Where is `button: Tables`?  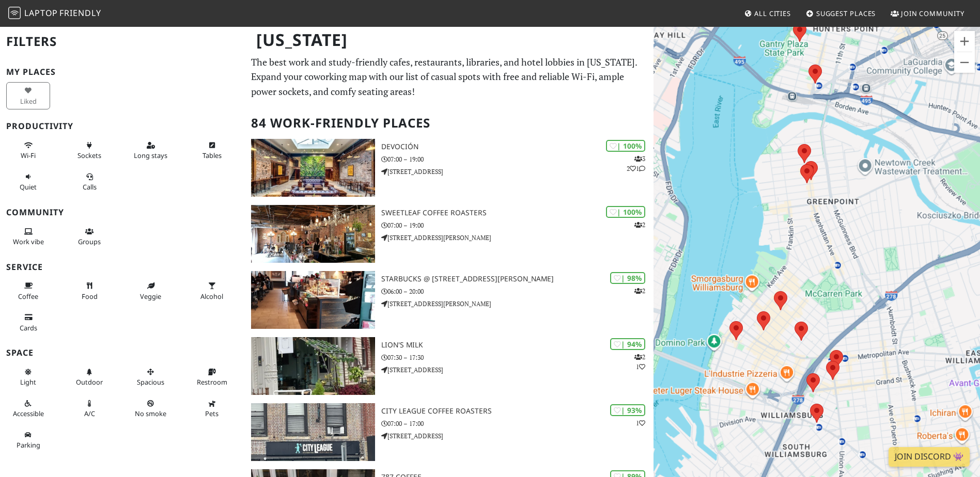 button: Tables is located at coordinates (212, 150).